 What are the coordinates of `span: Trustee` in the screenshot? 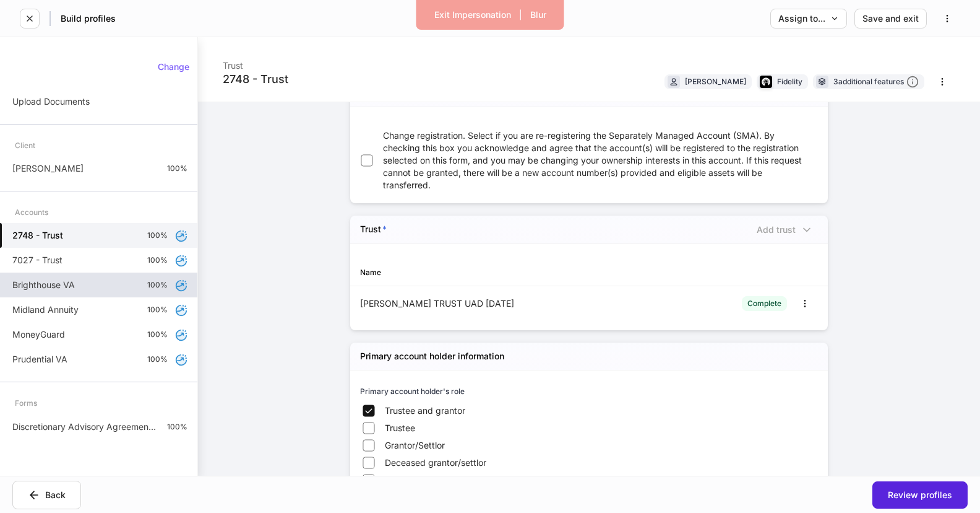 It's located at (399, 428).